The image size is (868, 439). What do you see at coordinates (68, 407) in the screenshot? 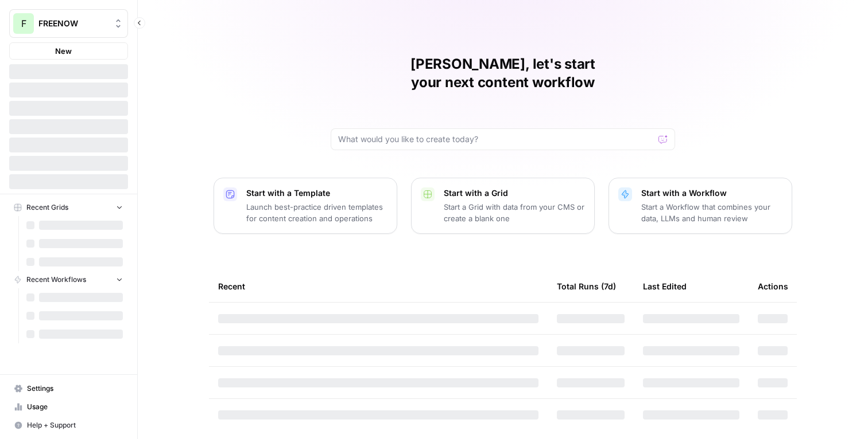
I see `a: Usage` at bounding box center [68, 407].